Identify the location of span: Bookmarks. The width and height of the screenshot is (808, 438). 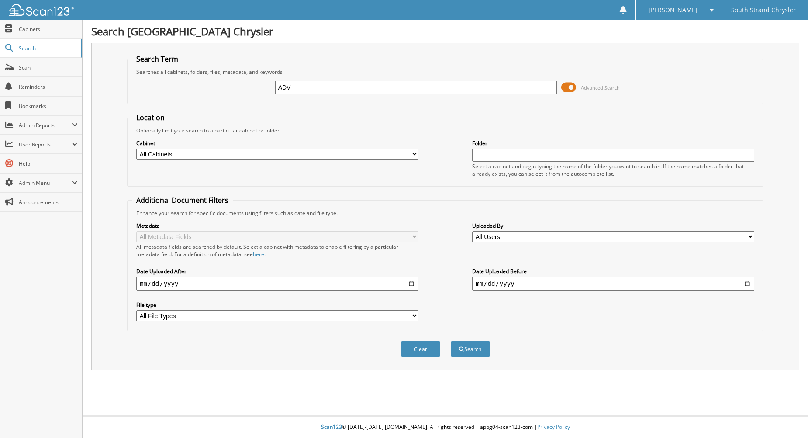
(48, 106).